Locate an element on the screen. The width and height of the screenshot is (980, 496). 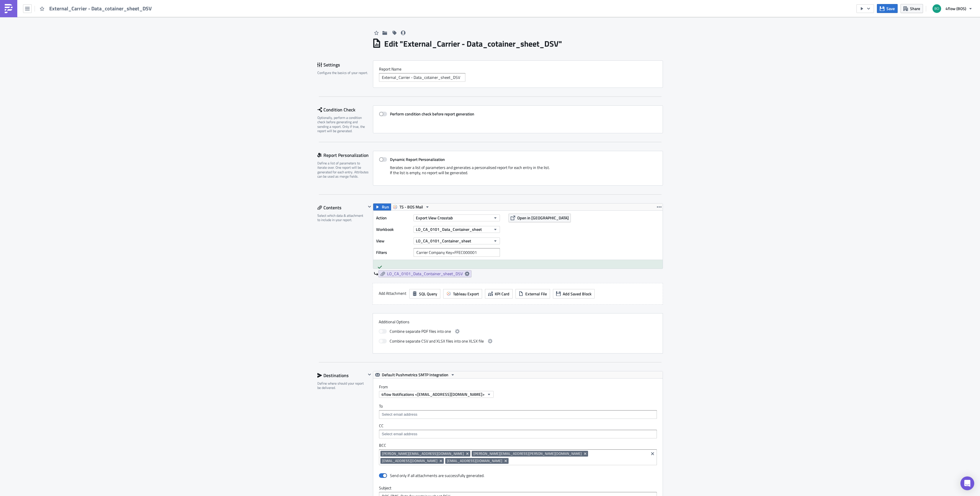
span: Run is located at coordinates (385, 207).